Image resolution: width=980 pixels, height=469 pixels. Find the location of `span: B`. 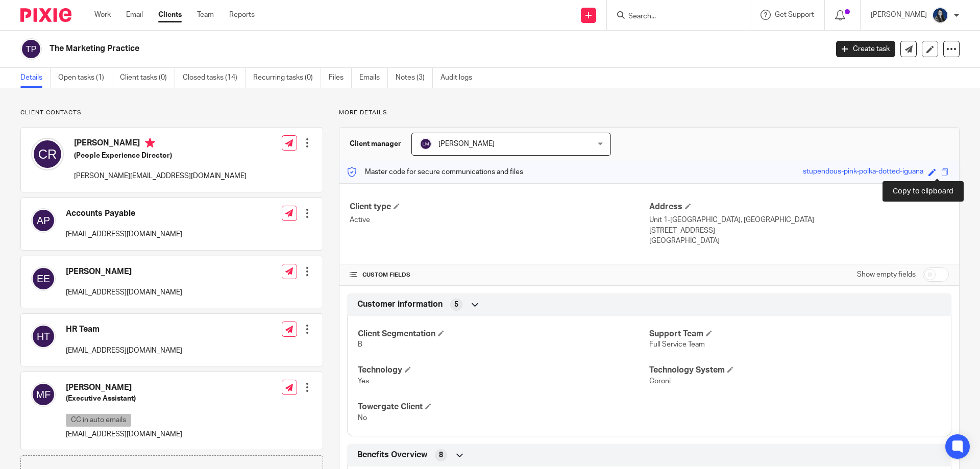

span: B is located at coordinates (360, 344).